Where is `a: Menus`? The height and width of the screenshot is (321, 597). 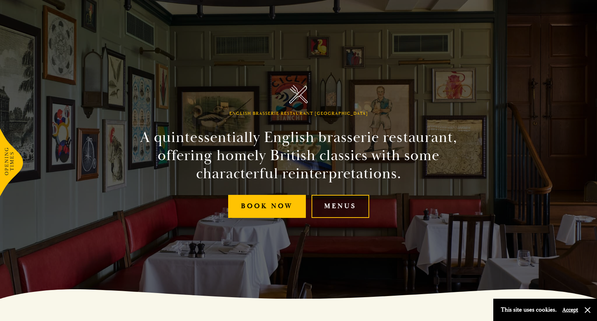 a: Menus is located at coordinates (340, 206).